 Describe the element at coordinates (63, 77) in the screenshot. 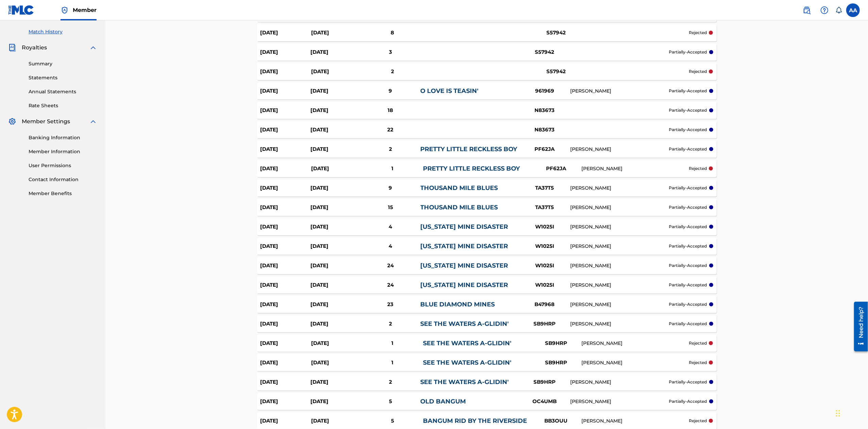

I see `a: Statements` at that location.